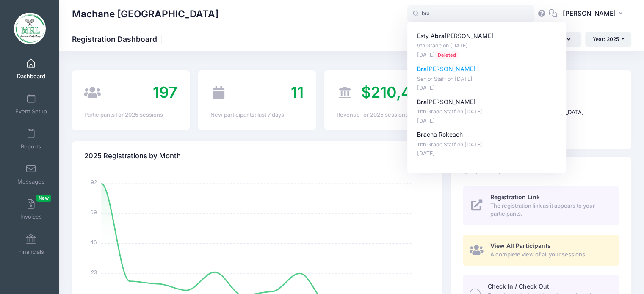  I want to click on h4: 2025 Registrations by Month, so click(133, 156).